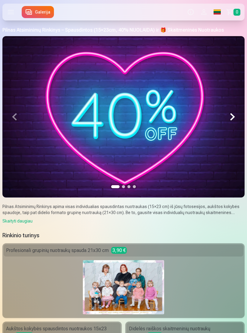  I want to click on button: Profilis, so click(204, 12).